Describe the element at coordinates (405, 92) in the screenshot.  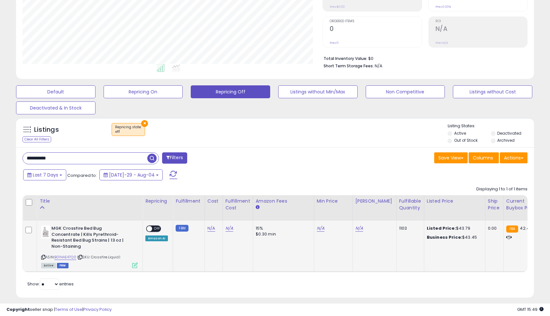
I see `button: Non Competitive` at that location.